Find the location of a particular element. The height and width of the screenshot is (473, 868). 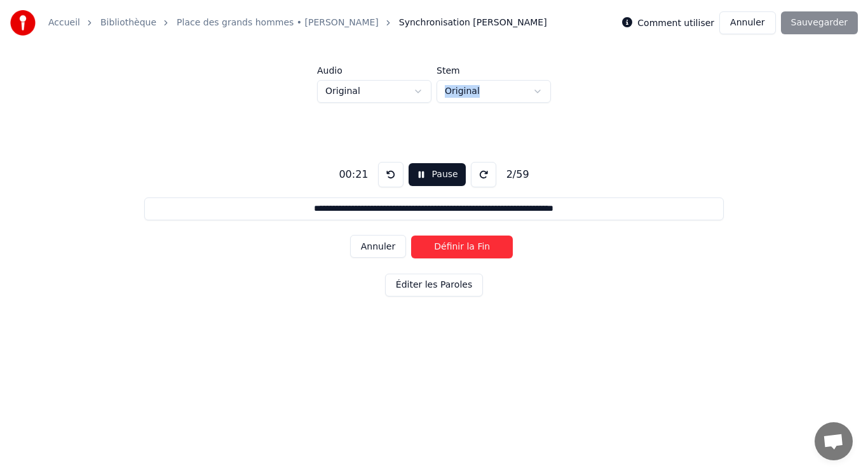

img: youka is located at coordinates (23, 23).